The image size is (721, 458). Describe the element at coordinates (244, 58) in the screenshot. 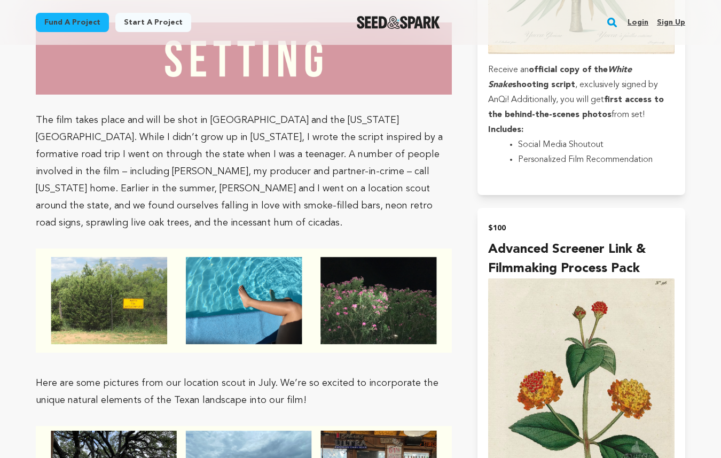

I see `img: 1756169548-SETTING.png` at that location.